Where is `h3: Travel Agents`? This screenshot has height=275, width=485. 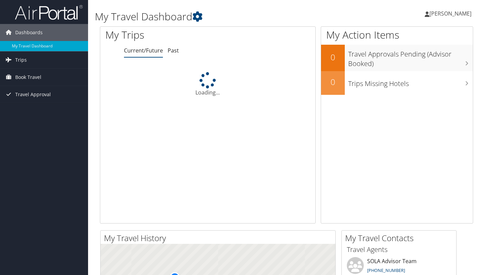 h3: Travel Agents is located at coordinates (399, 250).